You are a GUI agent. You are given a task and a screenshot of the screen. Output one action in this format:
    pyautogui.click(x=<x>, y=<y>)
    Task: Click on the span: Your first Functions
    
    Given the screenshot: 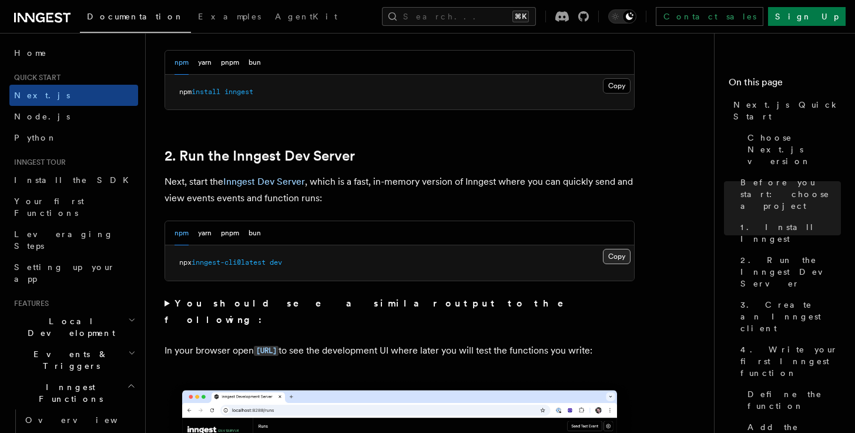 What is the action you would take?
    pyautogui.click(x=49, y=207)
    